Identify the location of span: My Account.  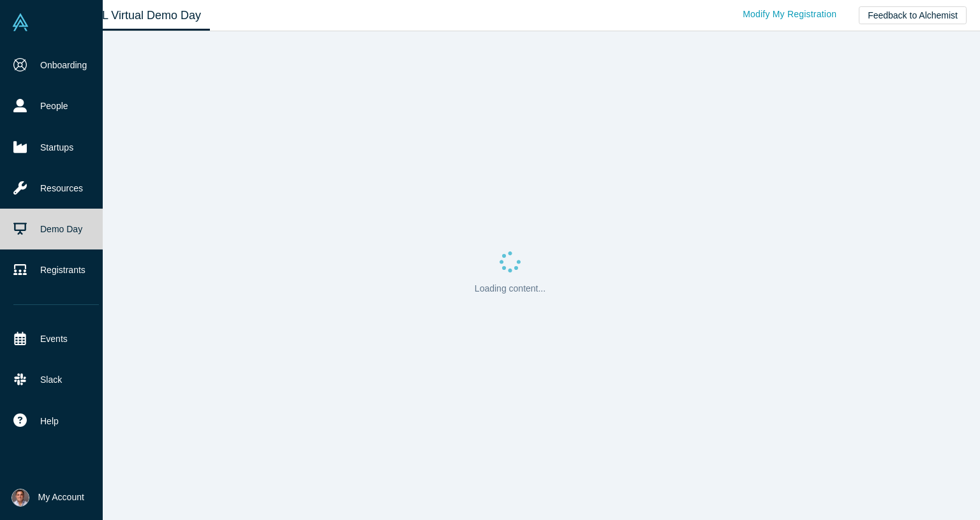
(61, 497).